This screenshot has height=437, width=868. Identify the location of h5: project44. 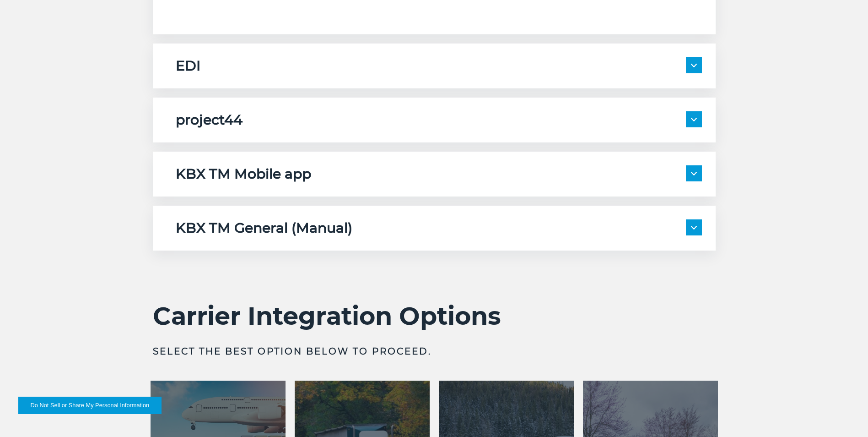
(209, 120).